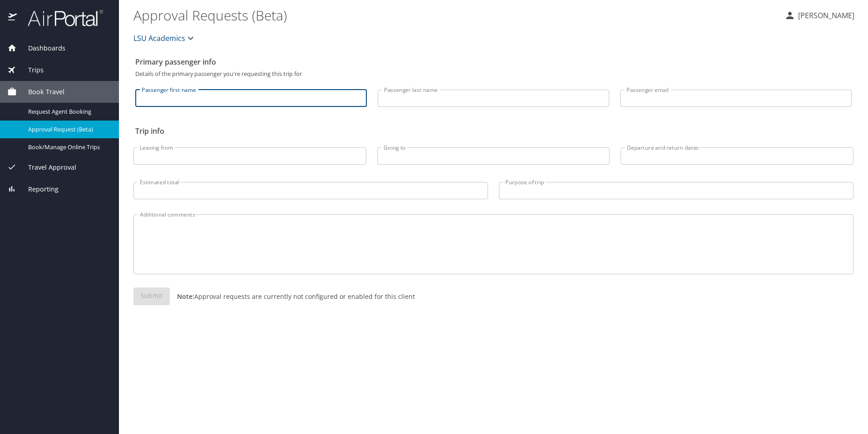 The image size is (868, 434). What do you see at coordinates (165, 38) in the screenshot?
I see `button: LSU Academics` at bounding box center [165, 38].